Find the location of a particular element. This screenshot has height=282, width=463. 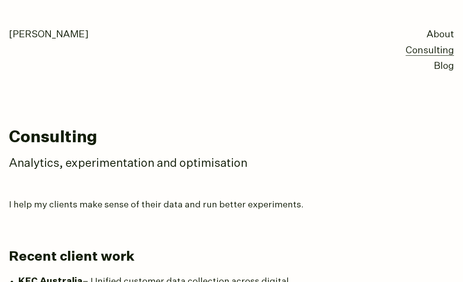

p: Analytics, experimentation and optimisation is located at coordinates (214, 164).